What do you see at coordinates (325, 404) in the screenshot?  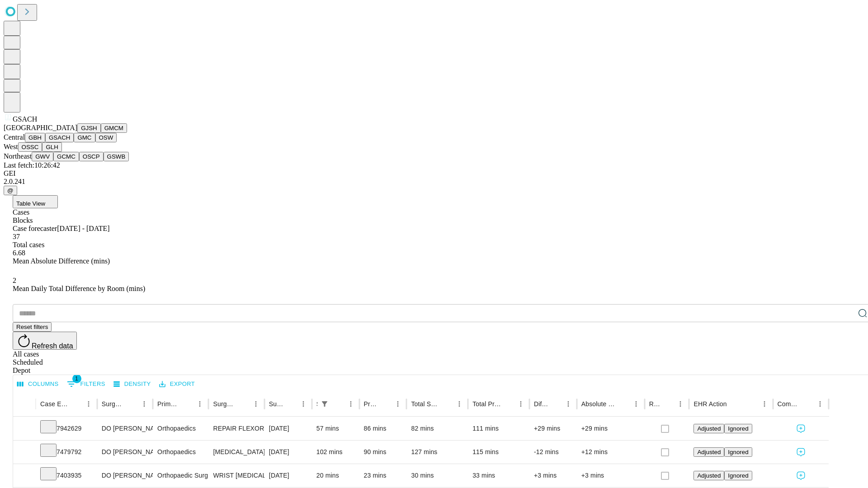 I see `div: 1 active filter` at bounding box center [325, 404].